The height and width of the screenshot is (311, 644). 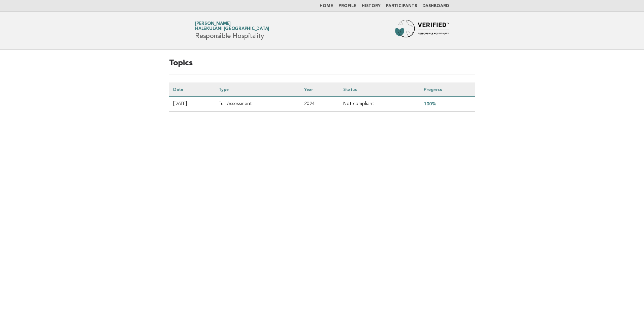 I want to click on h1: Responsible Hospitality, so click(x=233, y=31).